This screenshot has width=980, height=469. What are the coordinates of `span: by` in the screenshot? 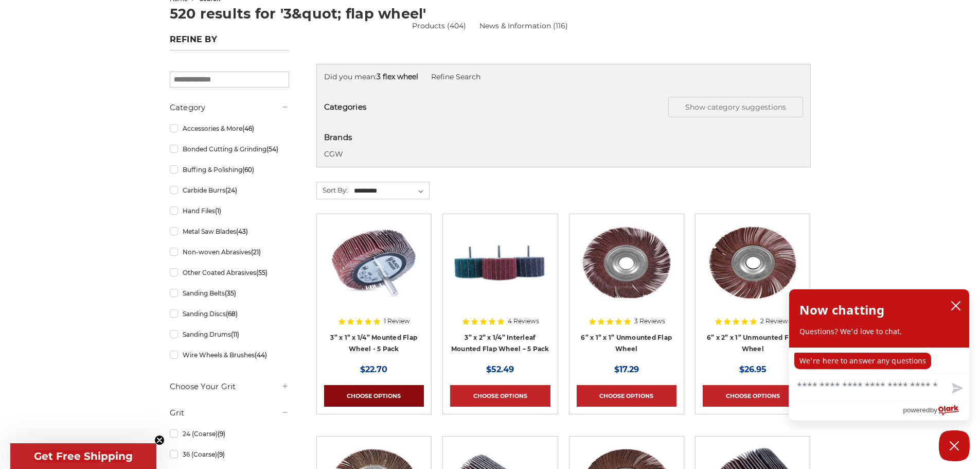 It's located at (934, 410).